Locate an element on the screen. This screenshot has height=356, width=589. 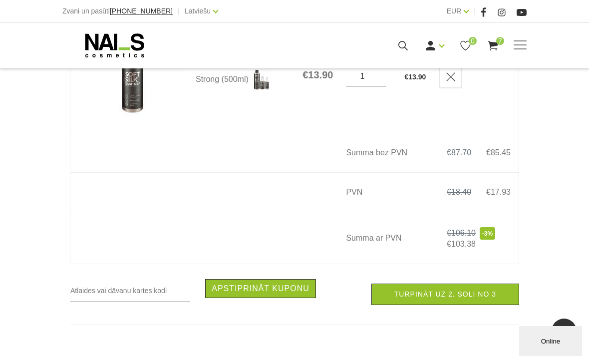
s: 87.70 is located at coordinates (461, 152).